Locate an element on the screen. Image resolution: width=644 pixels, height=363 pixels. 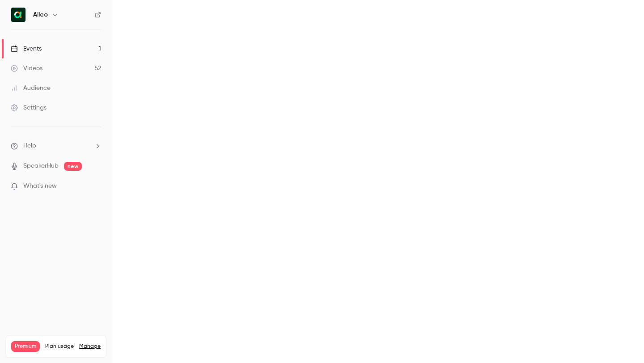
img: Alleo is located at coordinates (19, 15).